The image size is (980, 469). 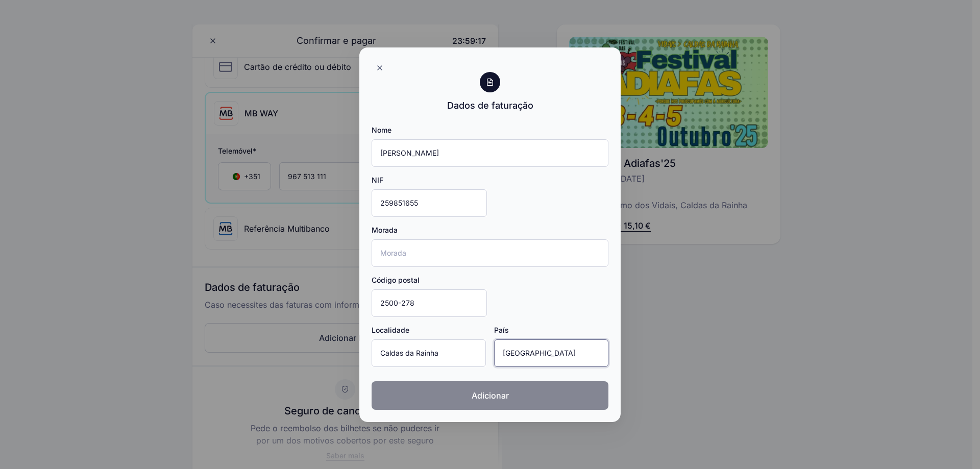 What do you see at coordinates (395, 280) in the screenshot?
I see `label: Código postal` at bounding box center [395, 280].